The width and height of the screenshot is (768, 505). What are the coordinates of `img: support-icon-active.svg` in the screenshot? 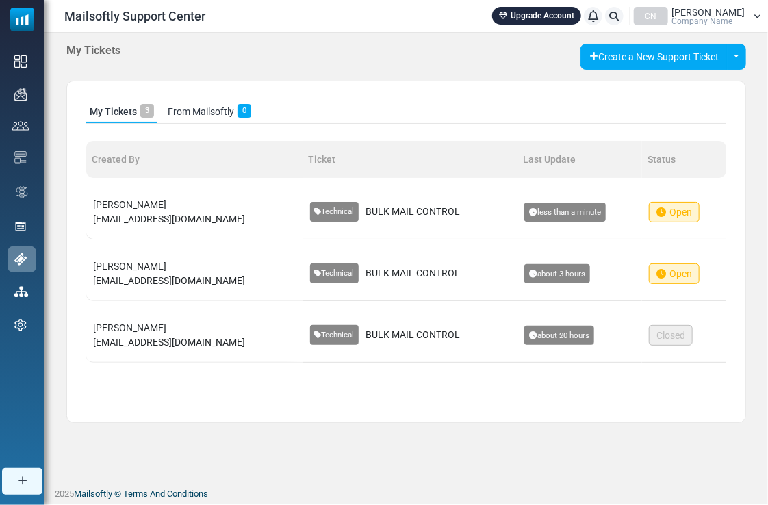 It's located at (21, 259).